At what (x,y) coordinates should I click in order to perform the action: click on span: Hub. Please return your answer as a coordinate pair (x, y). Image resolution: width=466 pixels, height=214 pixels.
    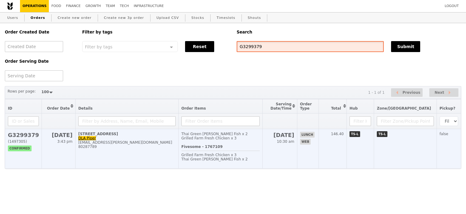
    Looking at the image, I should click on (354, 108).